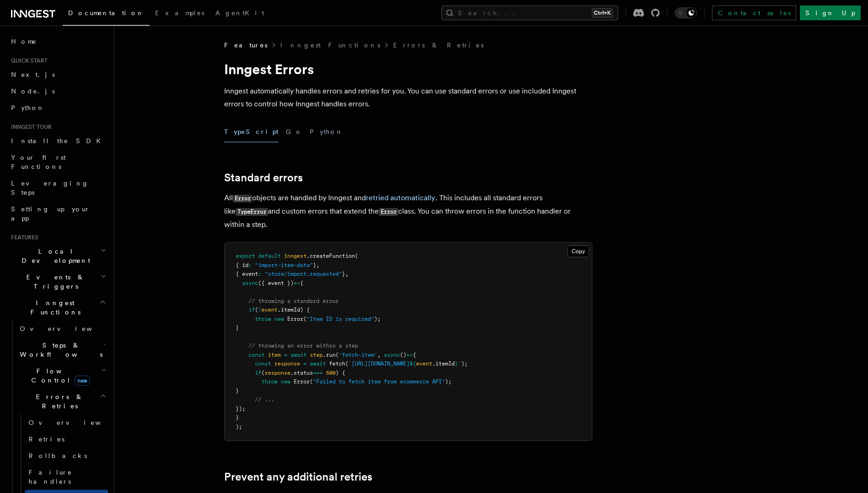 The height and width of the screenshot is (493, 868). I want to click on a: Documentation, so click(106, 14).